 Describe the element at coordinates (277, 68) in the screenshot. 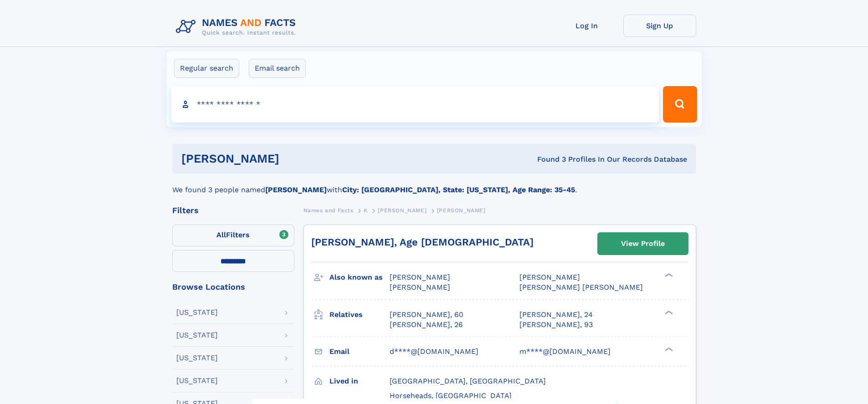

I see `label: Email search` at that location.